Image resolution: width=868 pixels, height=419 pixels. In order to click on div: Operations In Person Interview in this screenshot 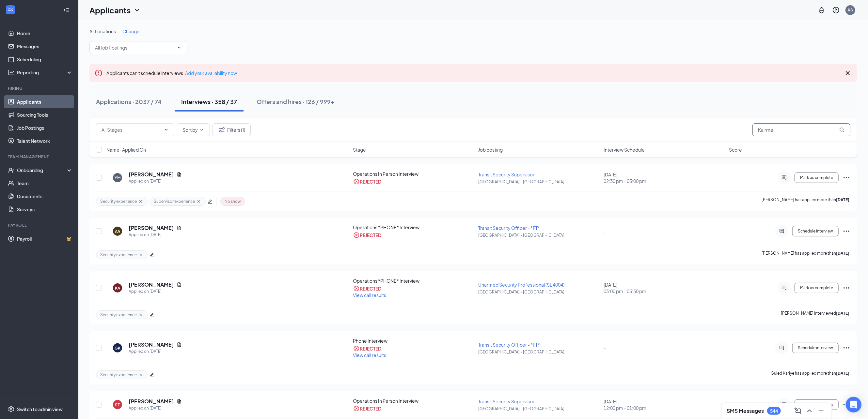, I will do `click(414, 401)`.